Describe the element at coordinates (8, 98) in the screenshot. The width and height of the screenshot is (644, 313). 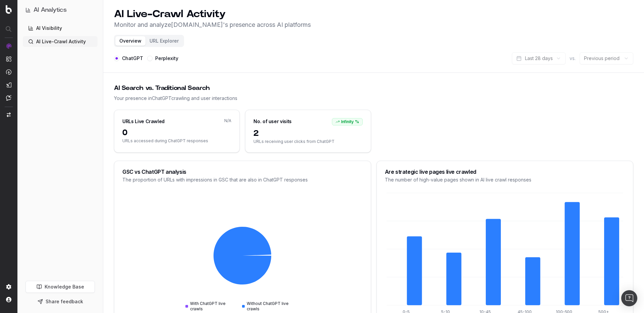
I see `img: Assist` at that location.